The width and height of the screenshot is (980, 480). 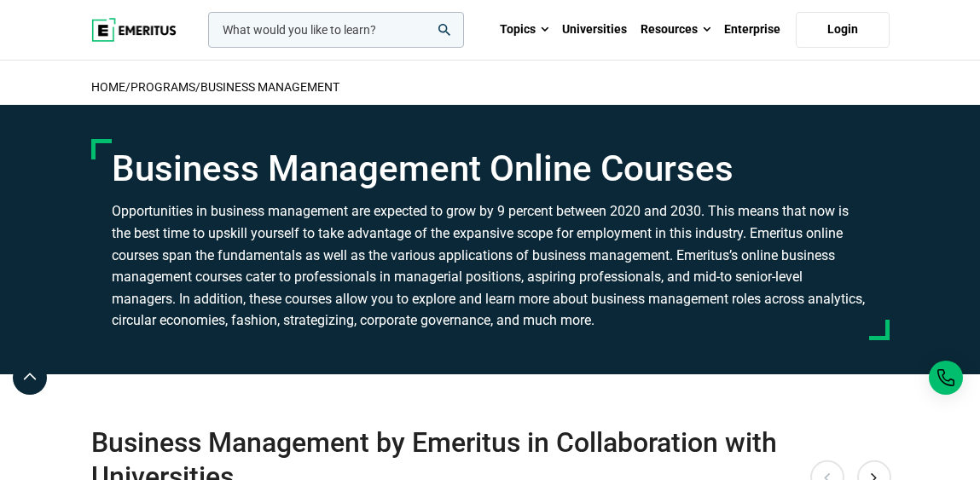 What do you see at coordinates (843, 30) in the screenshot?
I see `a: Login` at bounding box center [843, 30].